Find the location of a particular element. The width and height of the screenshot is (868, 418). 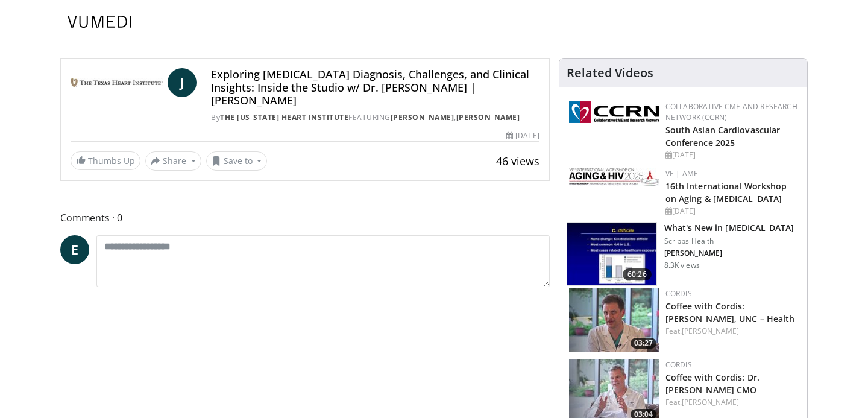

img: fc615ae6-9380-4f72-aff8-dfdf6b3a8887.150x105_q85_crop-smart_upscale.jpg is located at coordinates (614, 319).